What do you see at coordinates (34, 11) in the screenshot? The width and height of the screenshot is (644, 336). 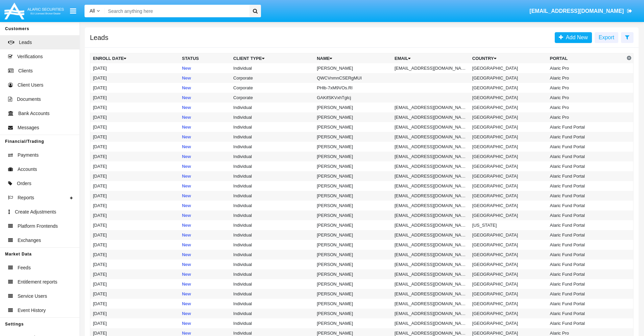 I see `img: Logo image` at bounding box center [34, 11].